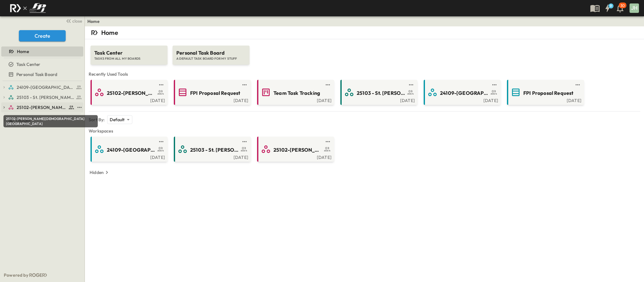  Describe the element at coordinates (119, 120) in the screenshot. I see `div: Default` at that location.